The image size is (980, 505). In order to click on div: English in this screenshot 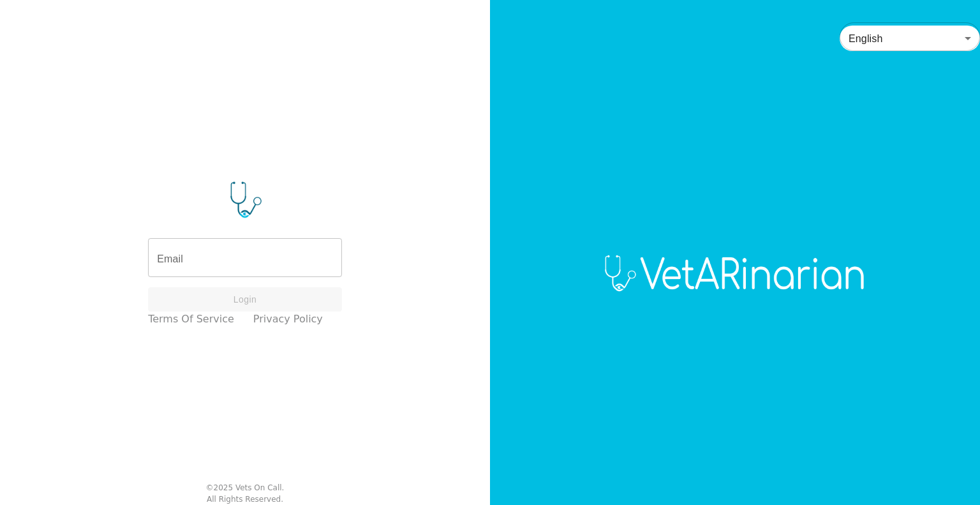, I will do `click(910, 38)`.